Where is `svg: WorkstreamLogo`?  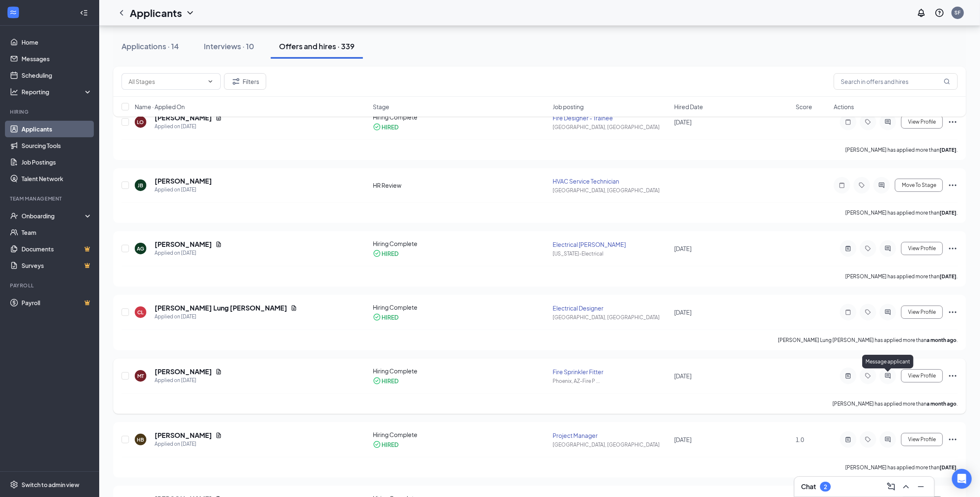
svg: WorkstreamLogo is located at coordinates (13, 13).